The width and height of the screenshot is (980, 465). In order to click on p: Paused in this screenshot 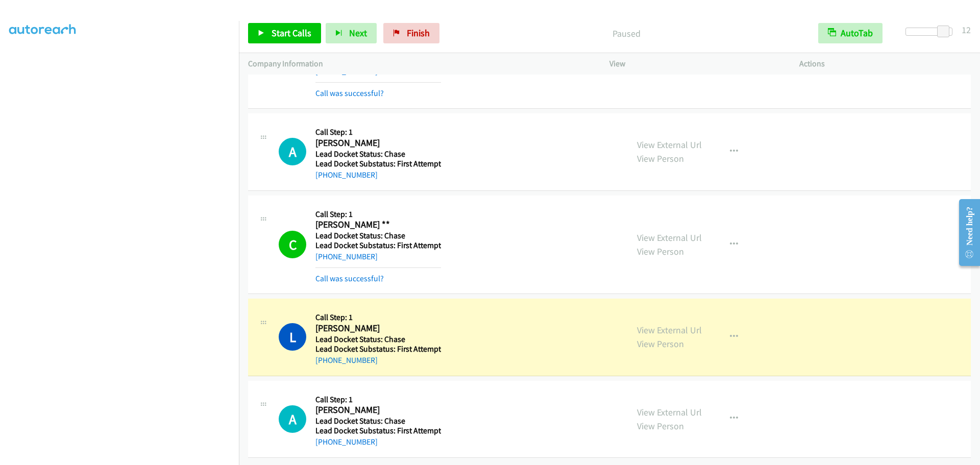, I will do `click(626, 33)`.